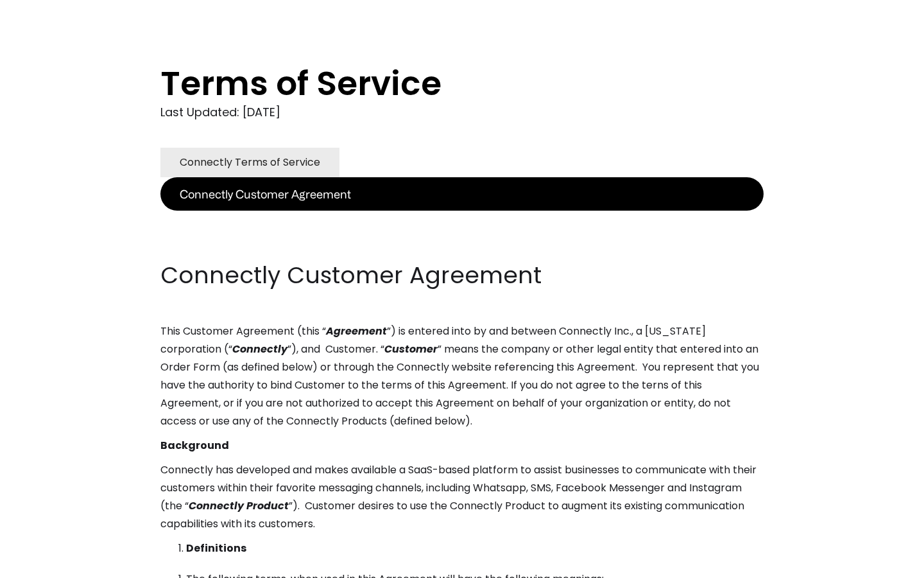 The width and height of the screenshot is (924, 578). What do you see at coordinates (250, 163) in the screenshot?
I see `div: Connectly Terms of Service` at bounding box center [250, 163].